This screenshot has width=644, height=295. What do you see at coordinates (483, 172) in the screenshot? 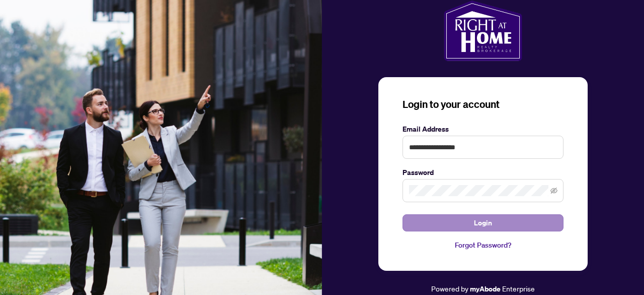
I see `label: Password` at bounding box center [483, 172].